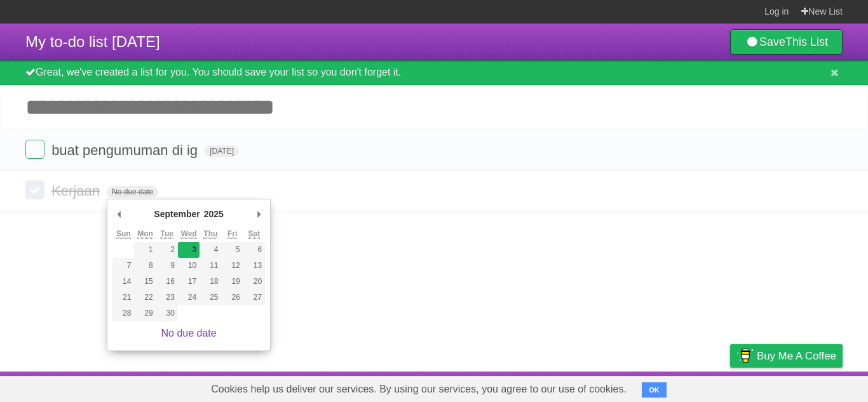 The width and height of the screenshot is (868, 402). I want to click on abbr: Wednesday, so click(189, 233).